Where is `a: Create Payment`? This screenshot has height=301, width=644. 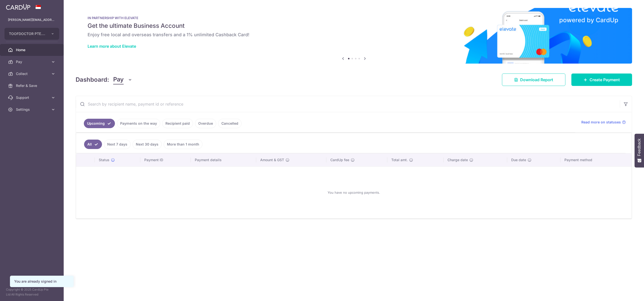 a: Create Payment is located at coordinates (602, 80).